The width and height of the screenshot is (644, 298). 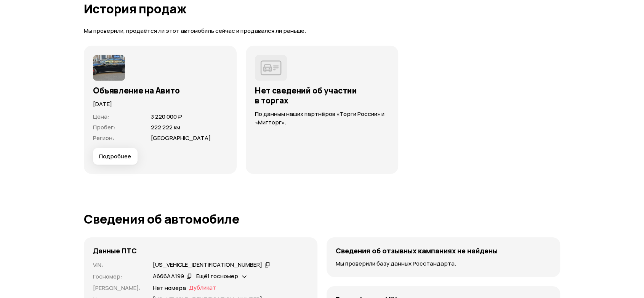 What do you see at coordinates (322, 9) in the screenshot?
I see `h1: История продаж` at bounding box center [322, 9].